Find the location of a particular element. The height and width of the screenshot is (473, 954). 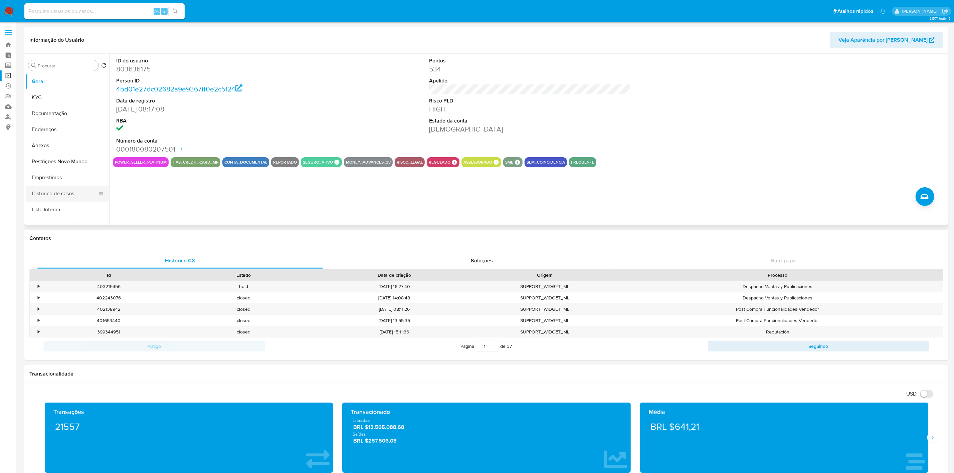

div: 399344951 is located at coordinates (109, 332).